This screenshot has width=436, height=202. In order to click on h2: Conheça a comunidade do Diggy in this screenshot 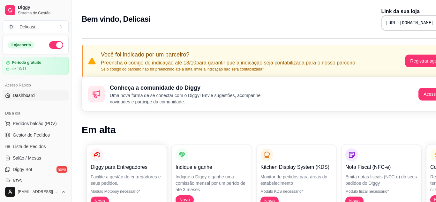, I will do `click(192, 88)`.